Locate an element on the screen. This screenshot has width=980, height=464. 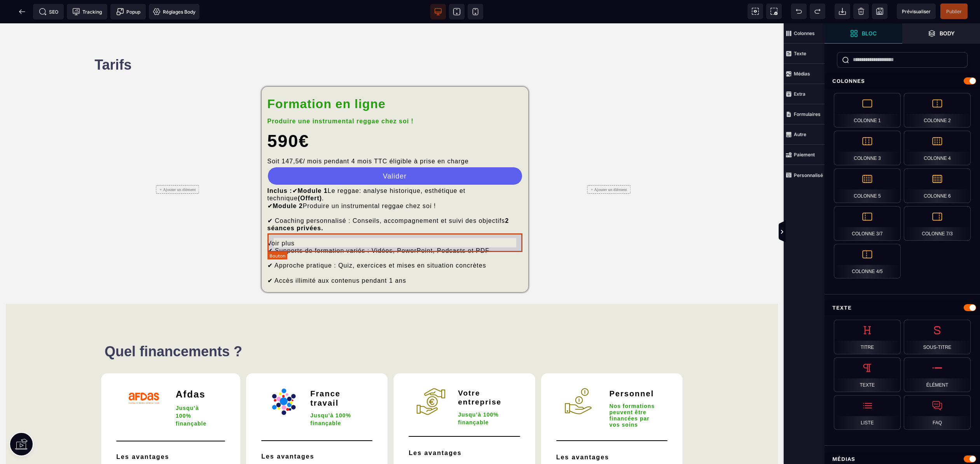
span: Voir mobile is located at coordinates (476, 12).